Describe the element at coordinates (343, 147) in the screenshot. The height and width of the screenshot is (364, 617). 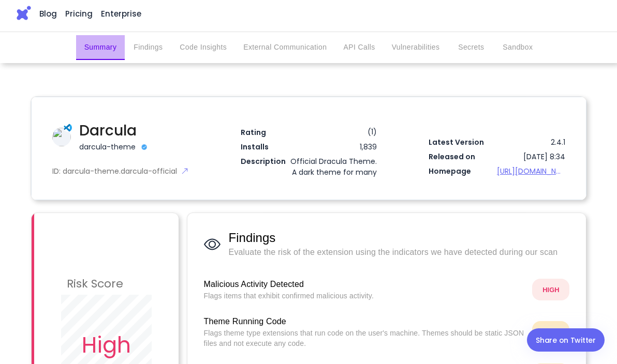
I see `div: 1,839` at that location.